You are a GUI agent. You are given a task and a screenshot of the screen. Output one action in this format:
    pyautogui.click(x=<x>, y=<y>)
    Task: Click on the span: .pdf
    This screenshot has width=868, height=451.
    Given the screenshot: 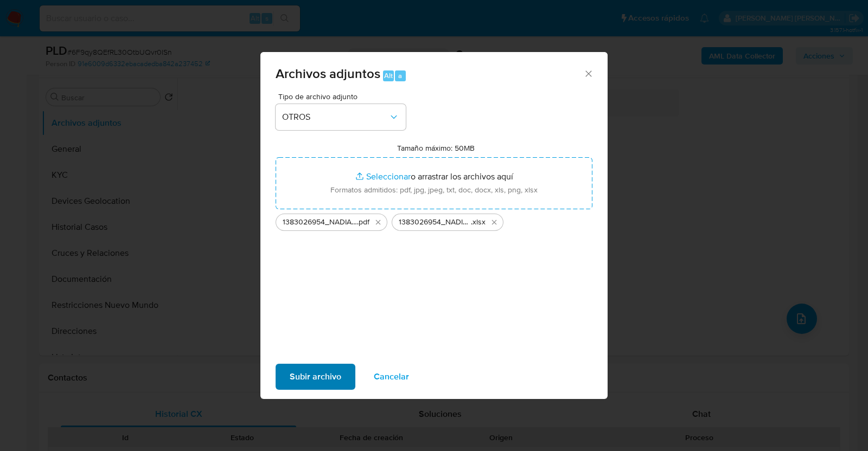 What is the action you would take?
    pyautogui.click(x=363, y=223)
    